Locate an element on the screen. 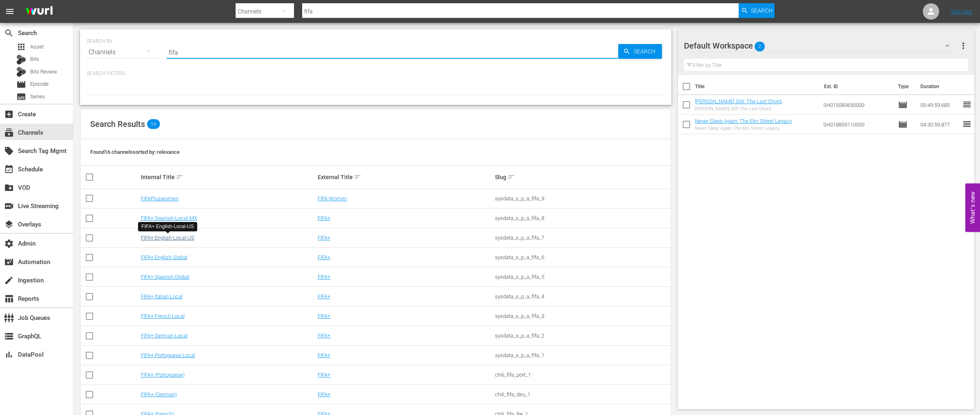  div: Default Workspace is located at coordinates (821, 45).